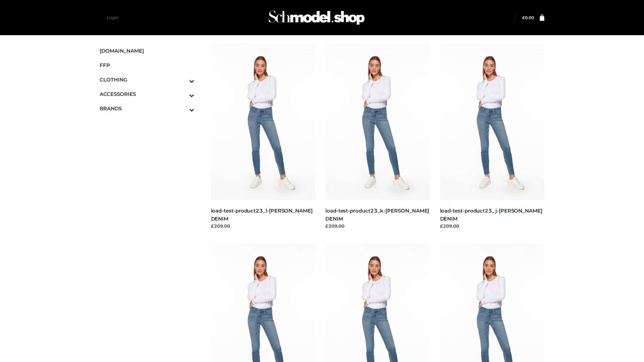 The width and height of the screenshot is (644, 362). Describe the element at coordinates (147, 94) in the screenshot. I see `a: ACCESSORIESToggle Submenu` at that location.